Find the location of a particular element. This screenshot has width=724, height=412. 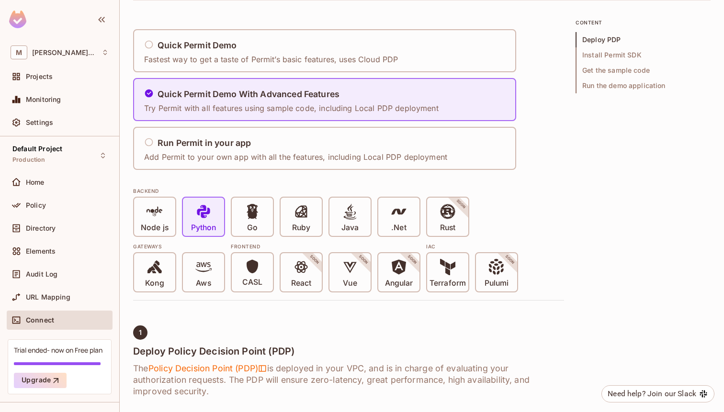

div: Need help? Join our Slack is located at coordinates (652, 394).